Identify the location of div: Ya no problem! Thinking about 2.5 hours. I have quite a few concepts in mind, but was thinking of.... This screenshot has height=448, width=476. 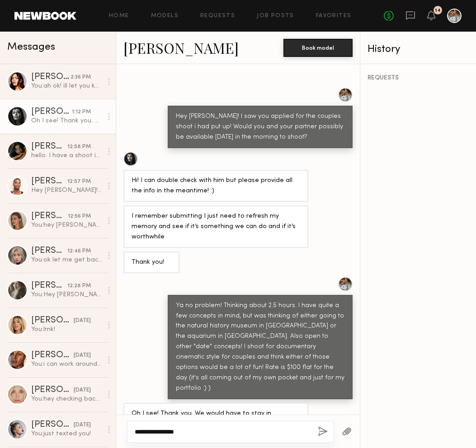
(260, 347).